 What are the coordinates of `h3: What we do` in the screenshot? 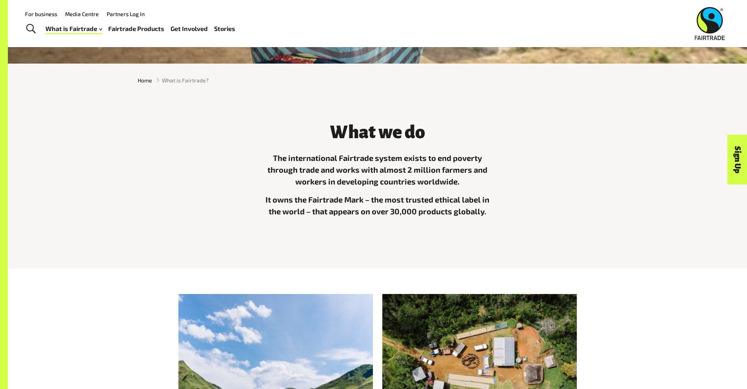 It's located at (378, 132).